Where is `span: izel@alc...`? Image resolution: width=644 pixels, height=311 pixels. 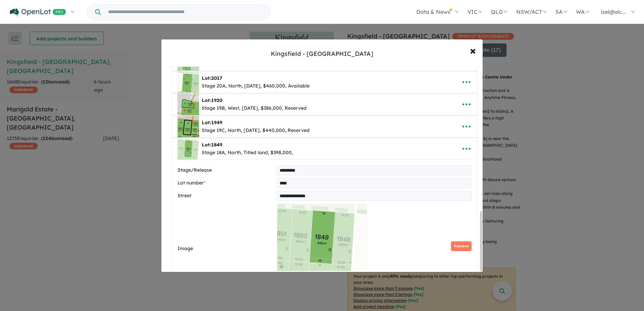 span: izel@alc... is located at coordinates (613, 12).